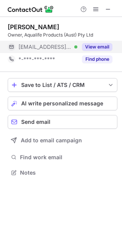 The width and height of the screenshot is (122, 245). What do you see at coordinates (62, 104) in the screenshot?
I see `button: AI write personalized message` at bounding box center [62, 104].